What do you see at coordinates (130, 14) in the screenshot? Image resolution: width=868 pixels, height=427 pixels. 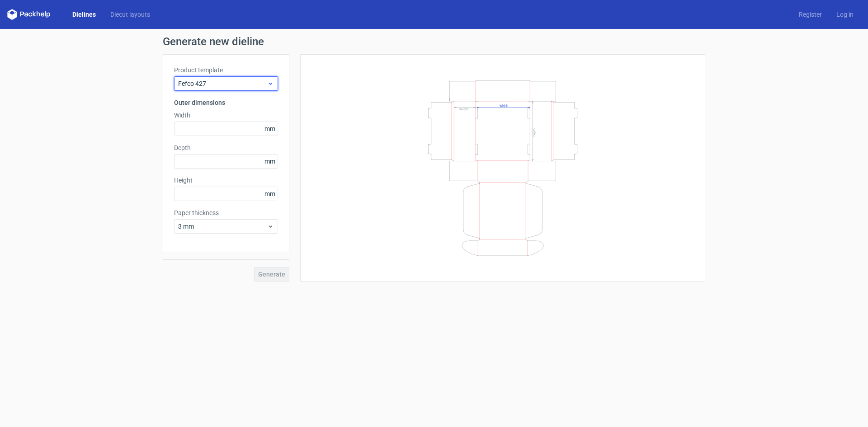 I see `a: Diecut layouts` at bounding box center [130, 14].